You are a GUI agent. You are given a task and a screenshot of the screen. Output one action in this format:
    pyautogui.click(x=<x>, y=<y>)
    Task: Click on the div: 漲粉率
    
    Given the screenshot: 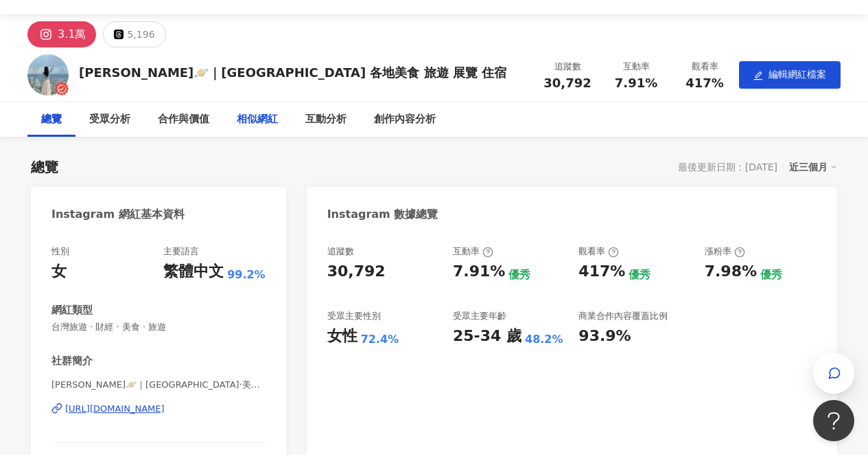 What is the action you would take?
    pyautogui.click(x=725, y=251)
    